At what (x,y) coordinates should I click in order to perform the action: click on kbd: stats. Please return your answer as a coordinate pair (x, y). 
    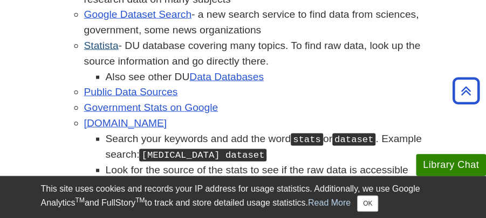
    Looking at the image, I should click on (307, 140).